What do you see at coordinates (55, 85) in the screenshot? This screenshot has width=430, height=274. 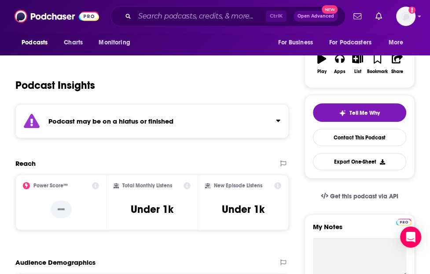 I see `h1: Podcast Insights` at bounding box center [55, 85].